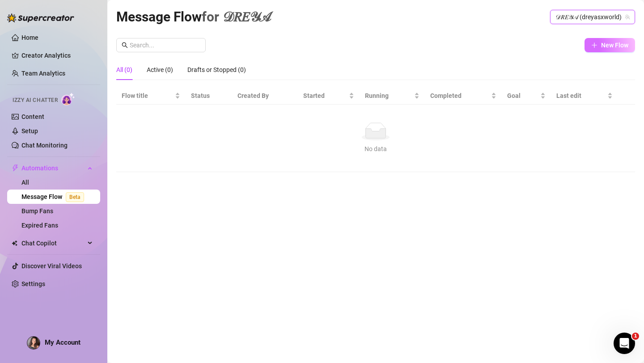 This screenshot has height=363, width=644. What do you see at coordinates (325, 96) in the screenshot?
I see `span: Started` at bounding box center [325, 96].